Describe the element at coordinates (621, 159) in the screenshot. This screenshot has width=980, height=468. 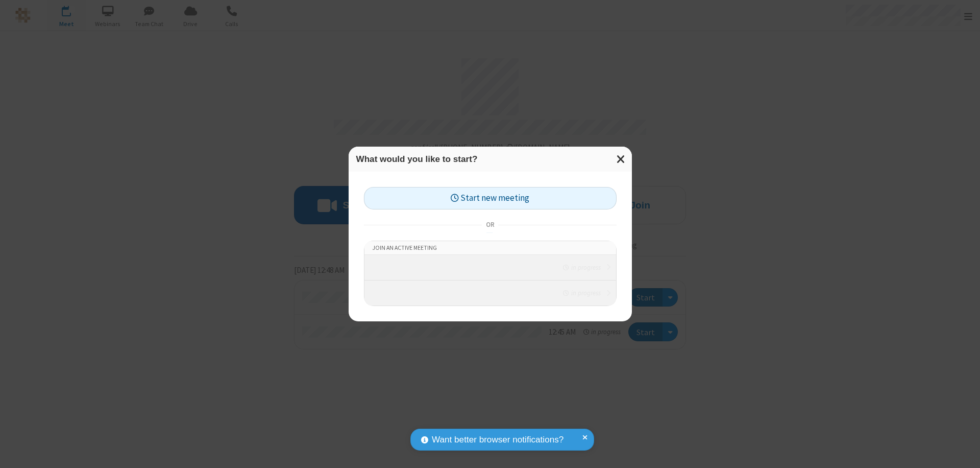
I see `button: Close modal` at that location.